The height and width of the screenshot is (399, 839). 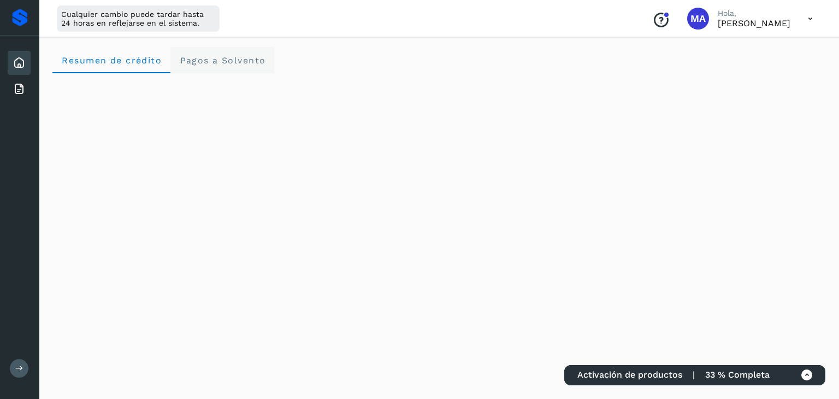 What do you see at coordinates (754, 23) in the screenshot?
I see `p: MARCO ANTONIO HERNANDEZ` at bounding box center [754, 23].